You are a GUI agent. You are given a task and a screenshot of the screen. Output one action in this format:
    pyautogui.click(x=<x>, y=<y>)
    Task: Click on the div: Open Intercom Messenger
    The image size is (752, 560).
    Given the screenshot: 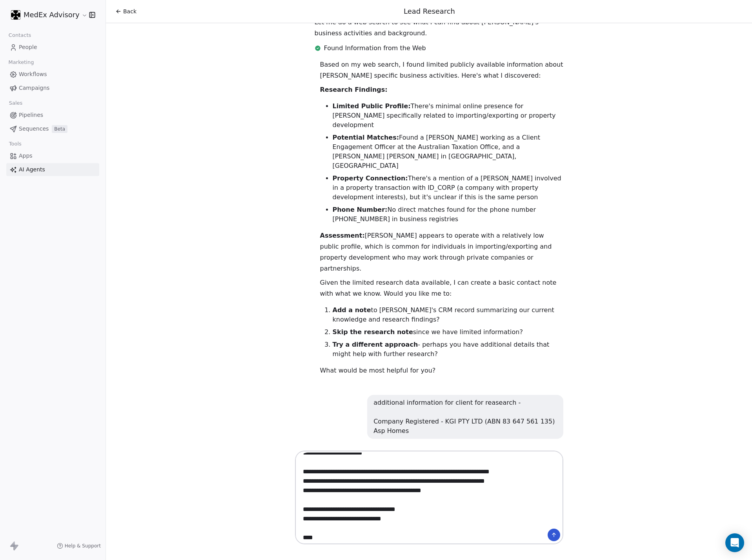 What is the action you would take?
    pyautogui.click(x=734, y=543)
    